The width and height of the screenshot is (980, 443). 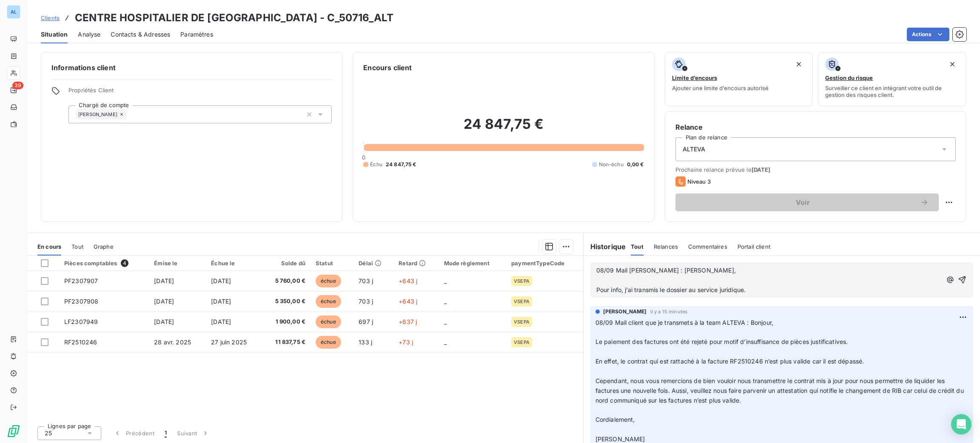 I want to click on button: Suivant, so click(x=193, y=433).